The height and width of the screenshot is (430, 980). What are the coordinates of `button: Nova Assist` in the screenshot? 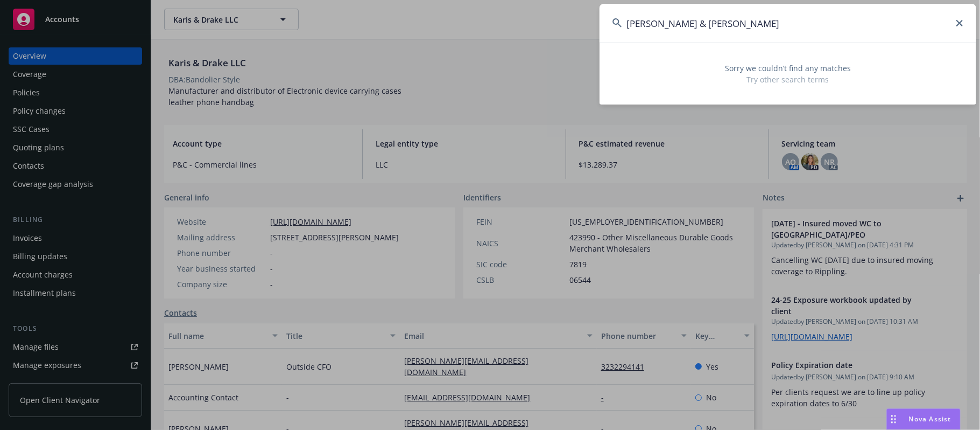 It's located at (924, 419).